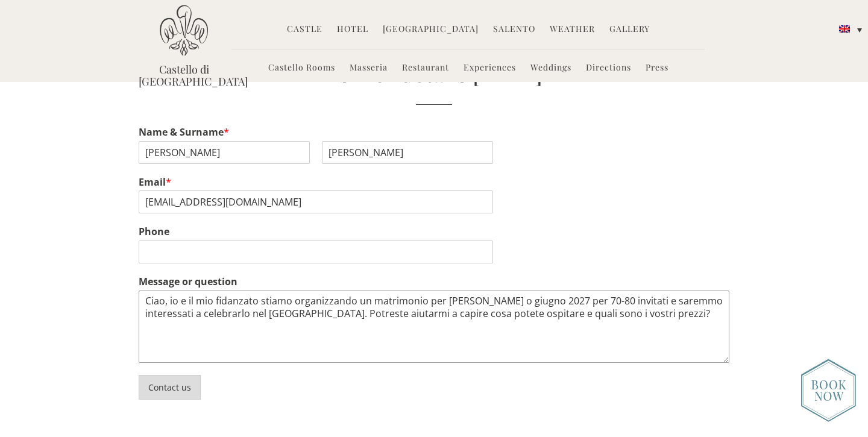 The image size is (868, 437). Describe the element at coordinates (608, 68) in the screenshot. I see `a: Directions` at that location.